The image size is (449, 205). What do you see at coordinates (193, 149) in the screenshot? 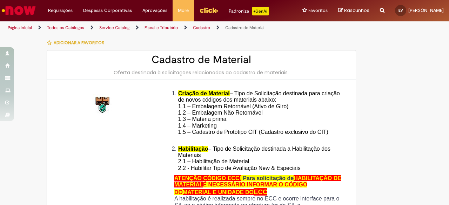
I see `span: Habilitação` at bounding box center [193, 149].